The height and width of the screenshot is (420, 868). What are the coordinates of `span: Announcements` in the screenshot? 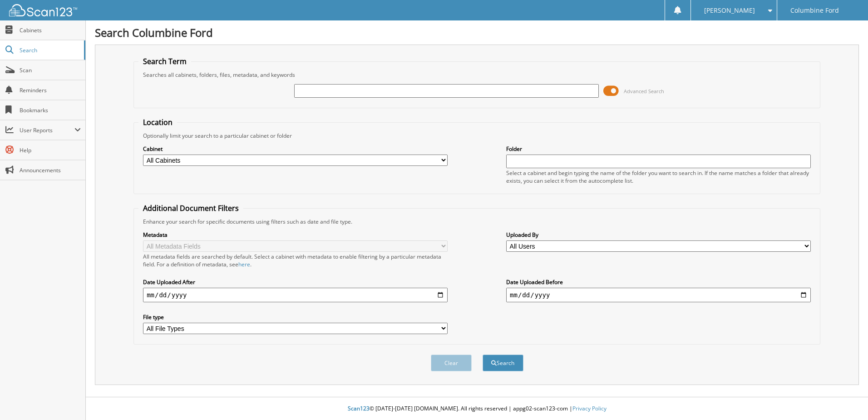 It's located at (50, 170).